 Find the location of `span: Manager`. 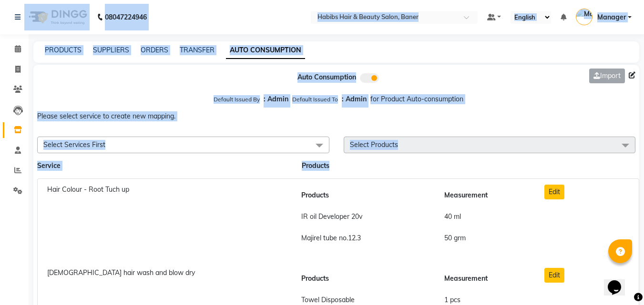

span: Manager is located at coordinates (611, 17).